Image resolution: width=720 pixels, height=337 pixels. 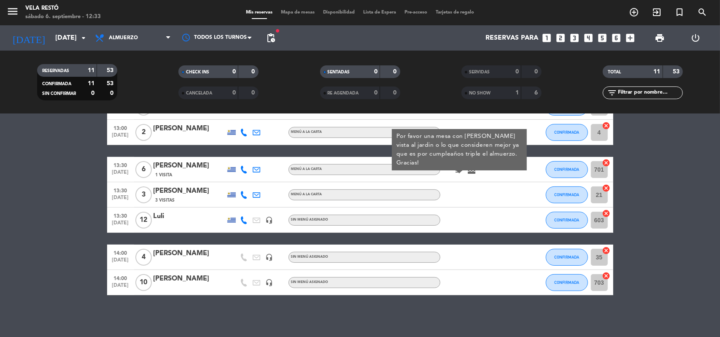 What do you see at coordinates (612, 93) in the screenshot?
I see `i: filter_list` at bounding box center [612, 93].